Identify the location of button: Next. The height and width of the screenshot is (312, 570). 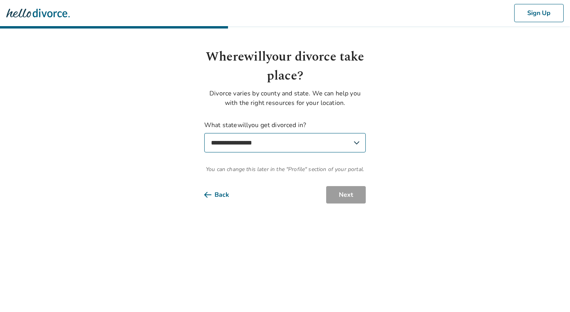
(346, 195).